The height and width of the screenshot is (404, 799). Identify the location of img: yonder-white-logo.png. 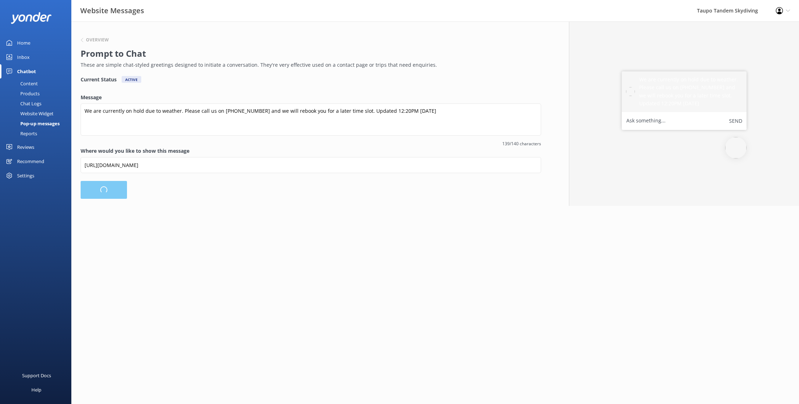
(31, 18).